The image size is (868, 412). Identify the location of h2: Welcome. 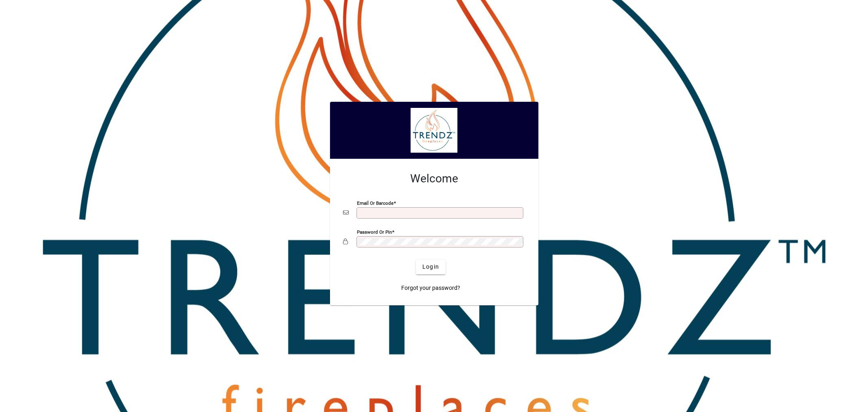
(435, 179).